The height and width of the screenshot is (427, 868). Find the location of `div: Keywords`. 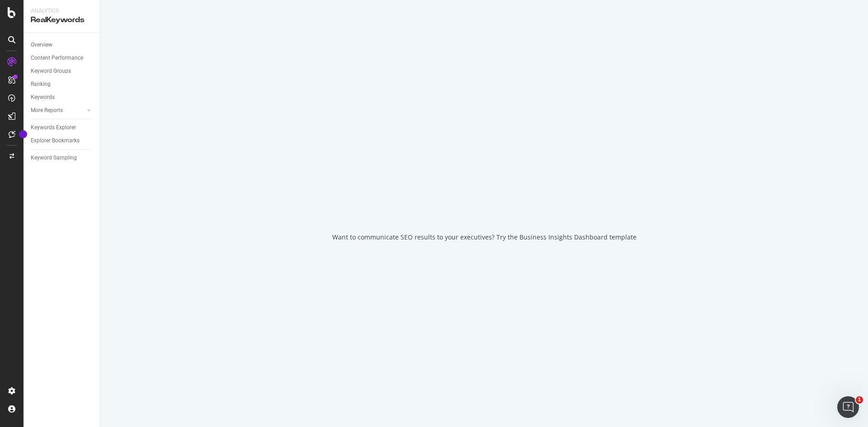

div: Keywords is located at coordinates (43, 97).